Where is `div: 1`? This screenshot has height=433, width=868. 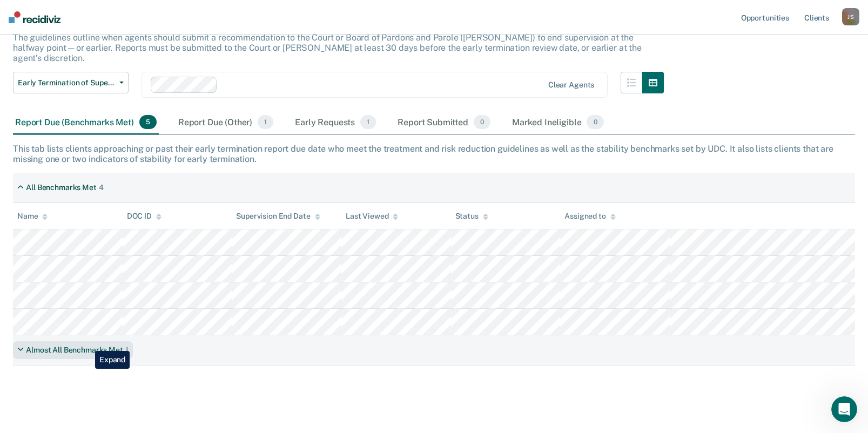
div: 1 is located at coordinates (127, 350).